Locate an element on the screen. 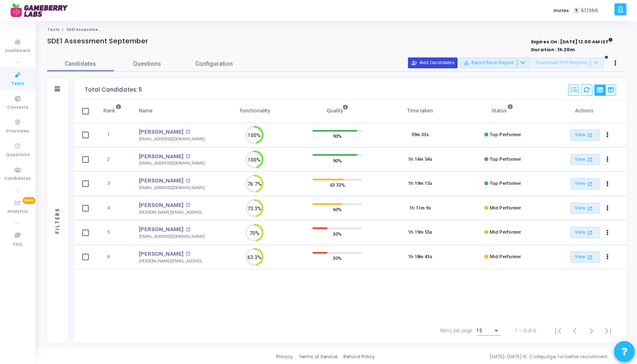  button: Next page is located at coordinates (591, 331).